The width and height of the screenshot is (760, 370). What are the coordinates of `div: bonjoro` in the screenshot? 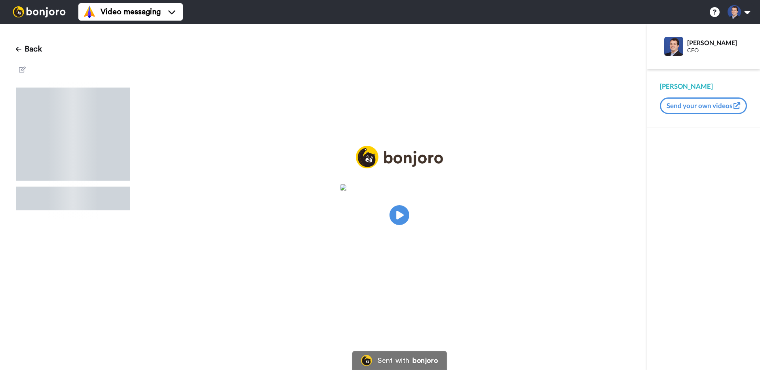 It's located at (425, 360).